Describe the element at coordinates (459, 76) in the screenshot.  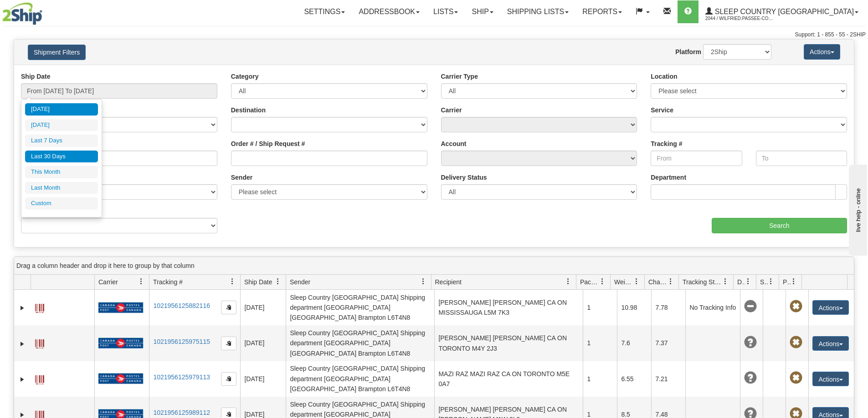
I see `label: Carrier Type` at that location.